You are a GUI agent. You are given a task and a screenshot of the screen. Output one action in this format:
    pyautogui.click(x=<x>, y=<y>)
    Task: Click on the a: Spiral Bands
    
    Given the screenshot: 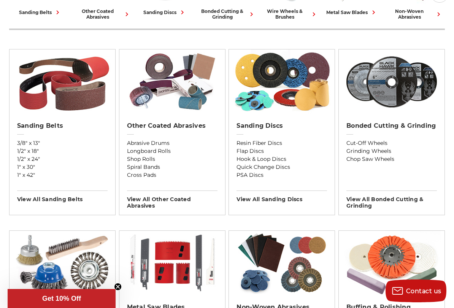 What is the action you would take?
    pyautogui.click(x=172, y=167)
    